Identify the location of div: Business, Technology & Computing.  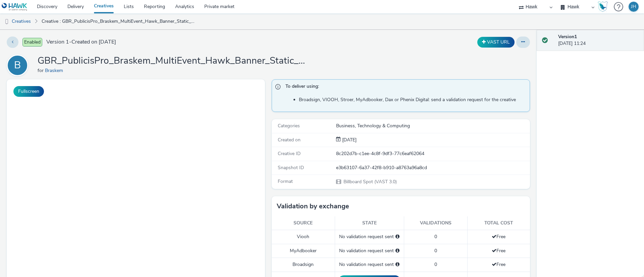
(433, 126).